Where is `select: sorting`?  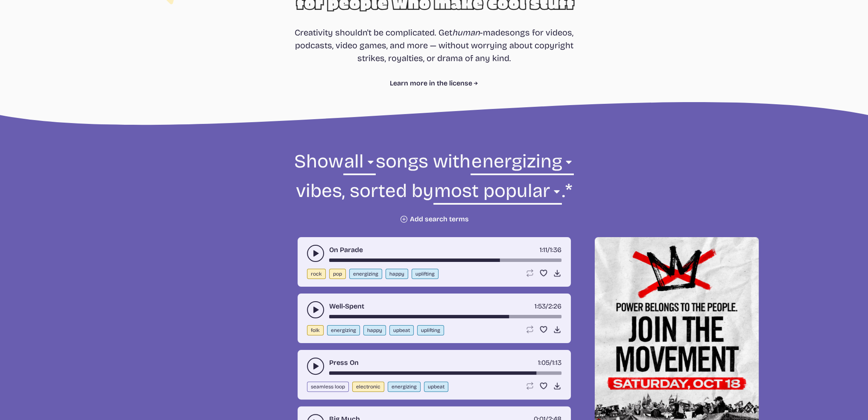
select: sorting is located at coordinates (498, 193).